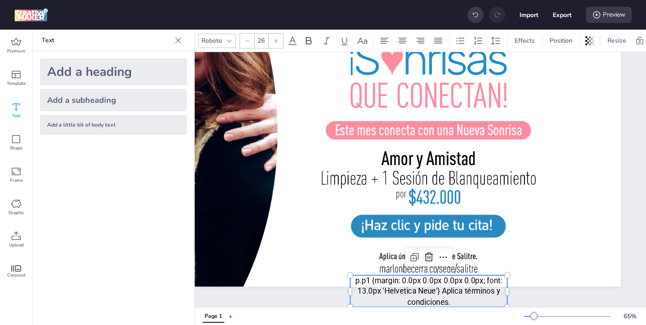  I want to click on div: 65 %, so click(630, 316).